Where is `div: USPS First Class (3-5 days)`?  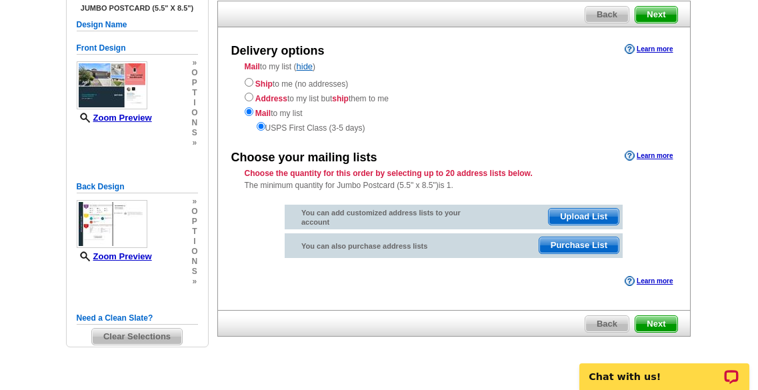 div: USPS First Class (3-5 days) is located at coordinates (454, 127).